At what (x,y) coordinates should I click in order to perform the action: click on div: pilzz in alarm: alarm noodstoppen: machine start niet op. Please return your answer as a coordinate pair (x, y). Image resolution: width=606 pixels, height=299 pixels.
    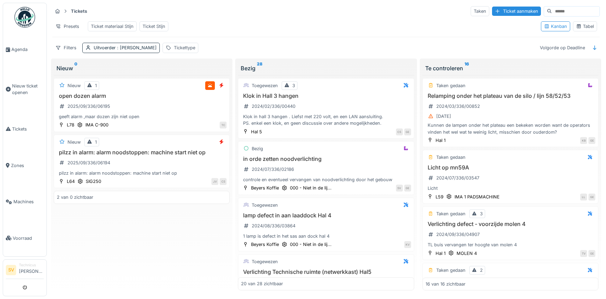
    Looking at the image, I should click on (141, 173).